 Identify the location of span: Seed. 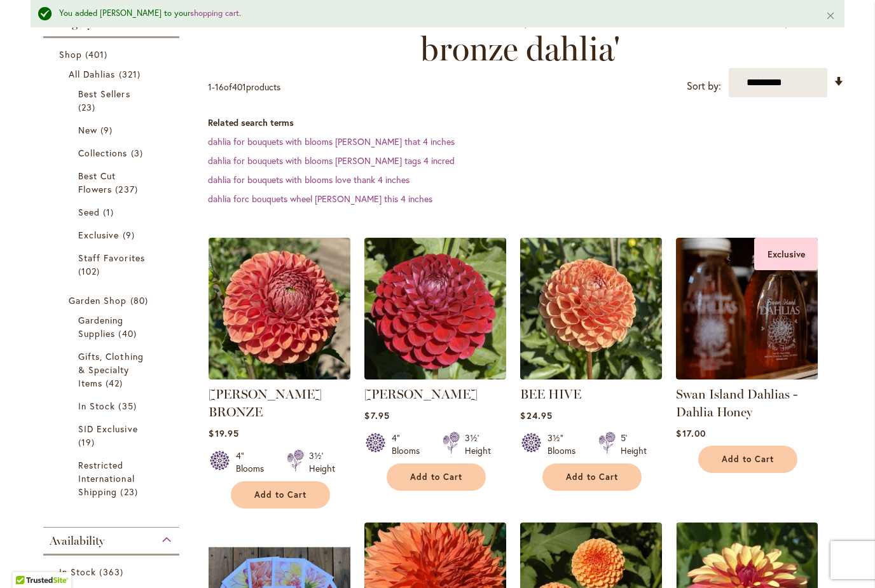
(89, 212).